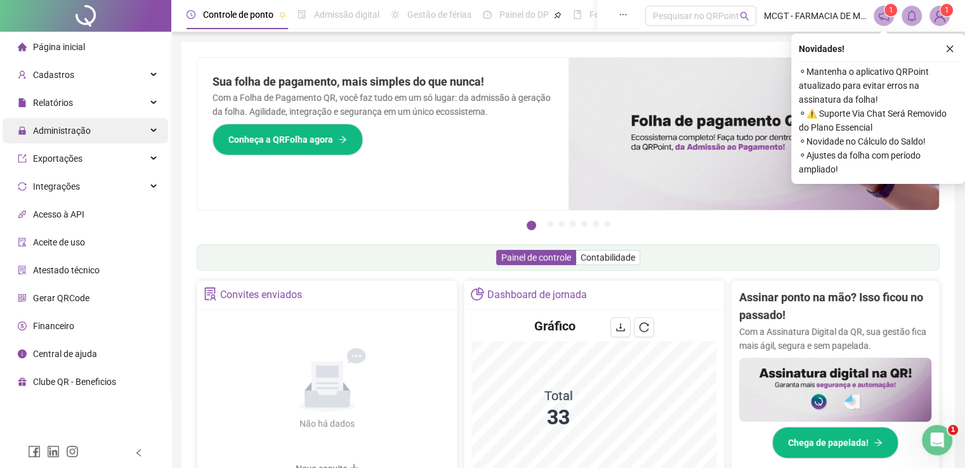 The width and height of the screenshot is (965, 468). Describe the element at coordinates (53, 75) in the screenshot. I see `span: Cadastros` at that location.